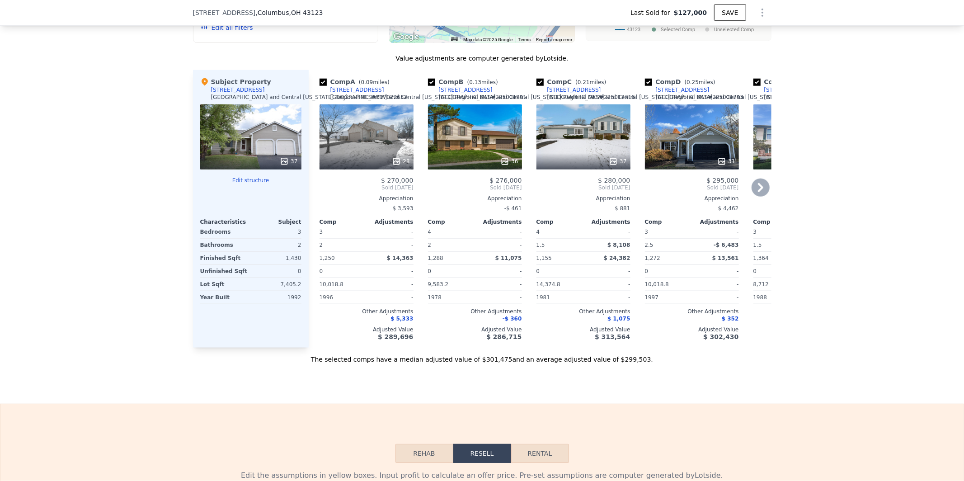  What do you see at coordinates (668, 297) in the screenshot?
I see `div: 1997` at bounding box center [668, 297].